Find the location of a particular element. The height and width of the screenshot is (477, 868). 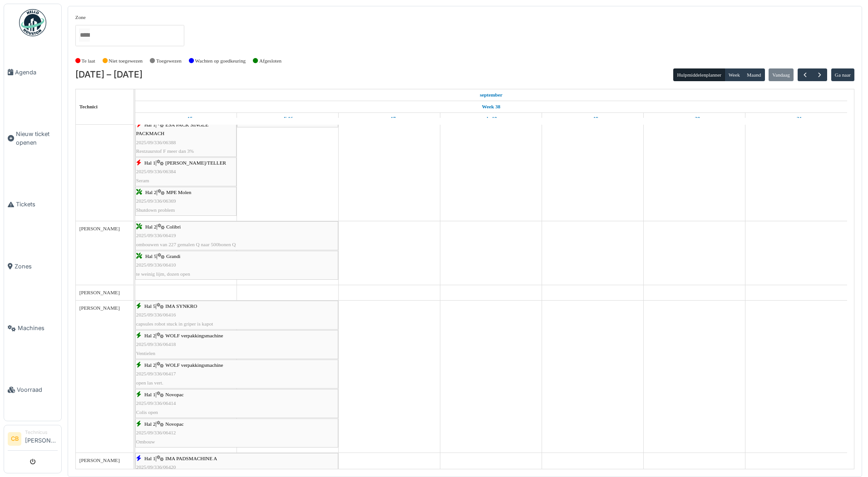

a: Machines is located at coordinates (33, 328).